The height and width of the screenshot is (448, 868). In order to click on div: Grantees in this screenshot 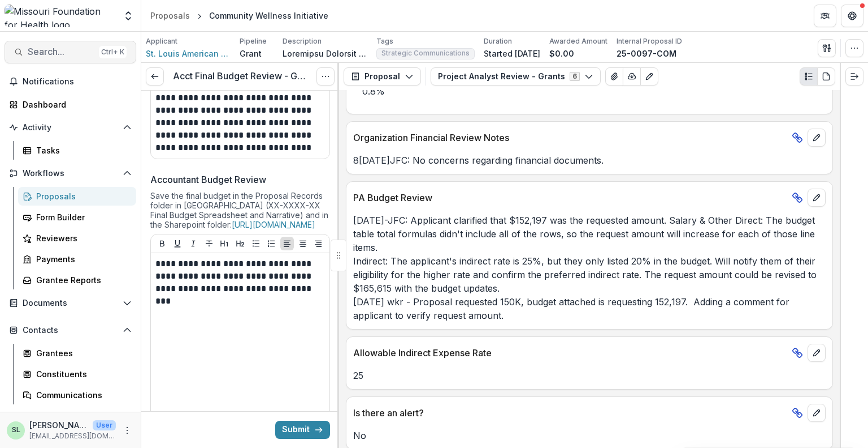, I will do `click(81, 352)`.